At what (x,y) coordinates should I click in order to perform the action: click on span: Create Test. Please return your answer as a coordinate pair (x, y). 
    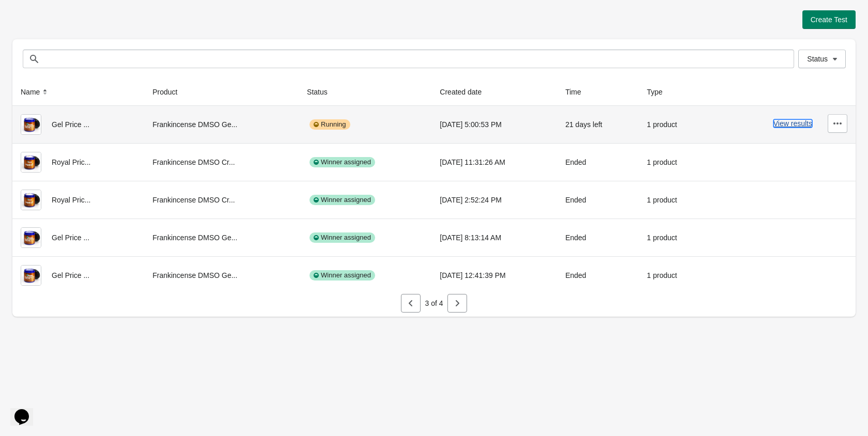
    Looking at the image, I should click on (828, 19).